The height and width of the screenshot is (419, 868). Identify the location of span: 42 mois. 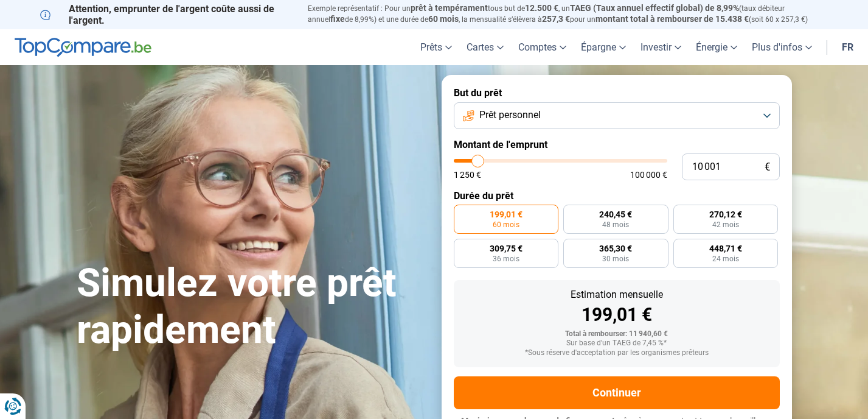
(726, 225).